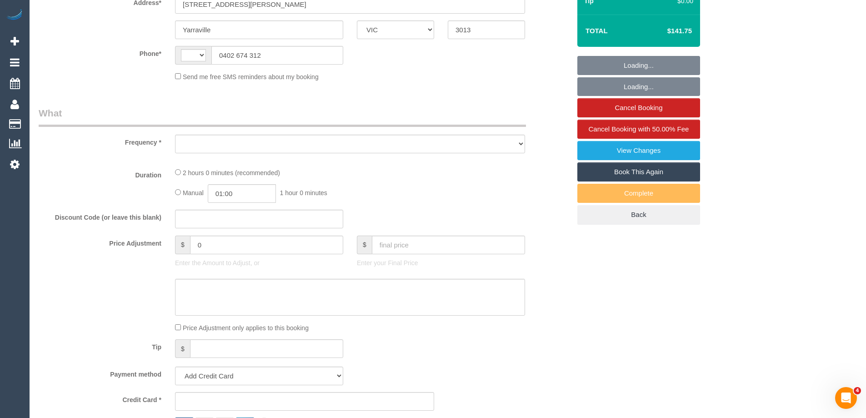 This screenshot has width=866, height=418. I want to click on span: Manual, so click(193, 193).